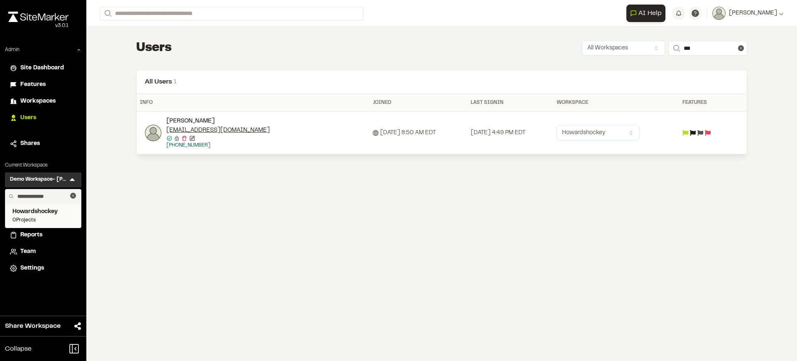  I want to click on span: 1, so click(175, 82).